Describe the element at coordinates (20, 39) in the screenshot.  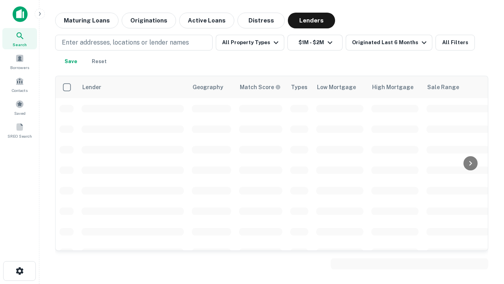
I see `div: Search` at that location.